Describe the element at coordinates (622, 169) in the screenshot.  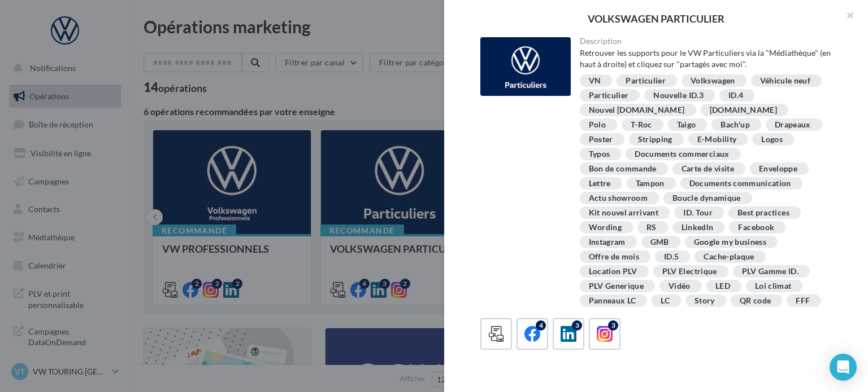
I see `div: Bon de commande` at that location.